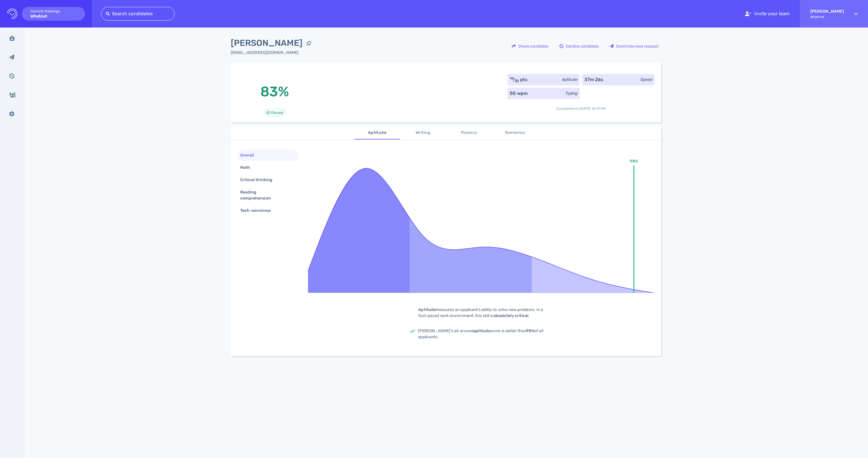  What do you see at coordinates (427, 310) in the screenshot?
I see `b: Aptitude` at bounding box center [427, 310].